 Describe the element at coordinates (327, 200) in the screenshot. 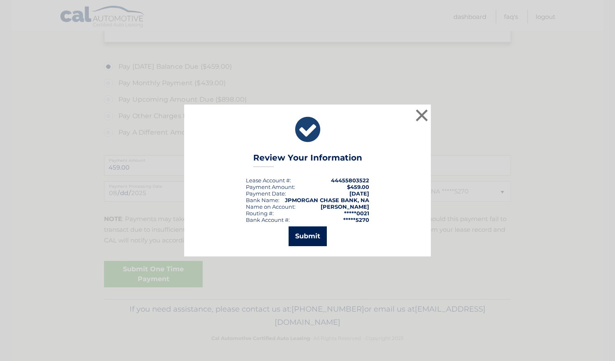

I see `strong: JPMORGAN CHASE BANK, NA` at that location.